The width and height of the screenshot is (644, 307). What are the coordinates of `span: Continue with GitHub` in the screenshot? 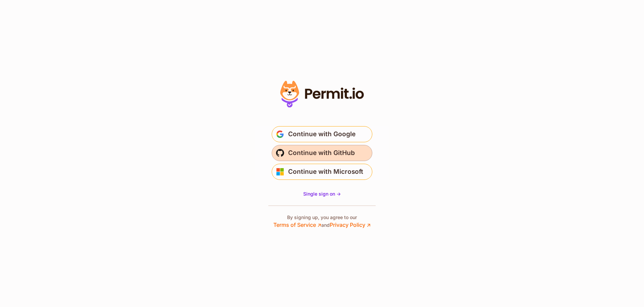 It's located at (322, 153).